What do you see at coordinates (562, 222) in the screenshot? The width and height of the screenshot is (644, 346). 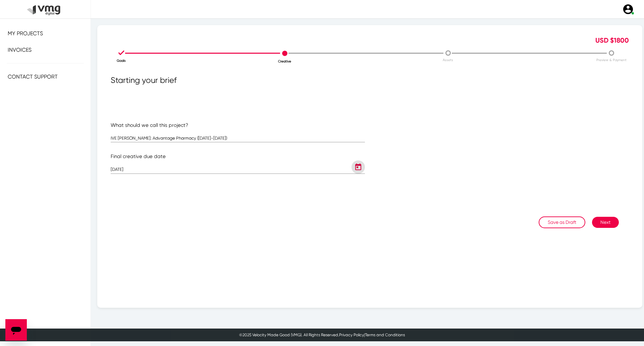 I see `button: Save as Draft` at bounding box center [562, 222].